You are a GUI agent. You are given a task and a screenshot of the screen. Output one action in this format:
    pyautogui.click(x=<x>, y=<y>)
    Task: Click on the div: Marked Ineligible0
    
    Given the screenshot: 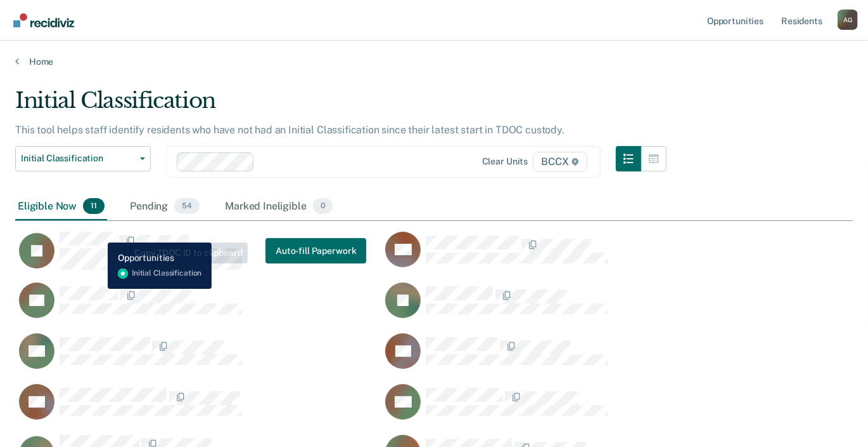 What is the action you would take?
    pyautogui.click(x=279, y=207)
    